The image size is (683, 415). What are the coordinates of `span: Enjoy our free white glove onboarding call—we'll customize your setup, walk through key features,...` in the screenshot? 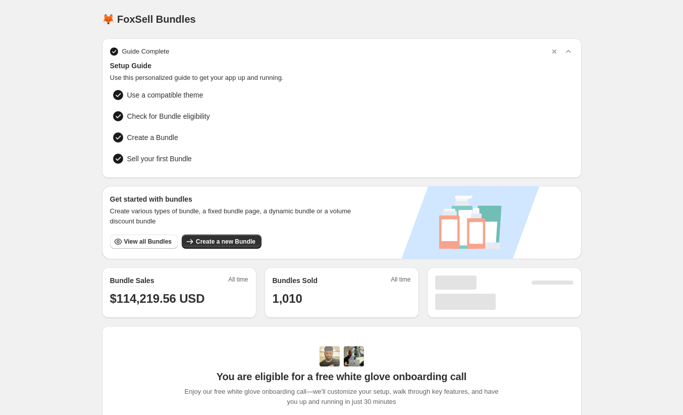 It's located at (341, 396).